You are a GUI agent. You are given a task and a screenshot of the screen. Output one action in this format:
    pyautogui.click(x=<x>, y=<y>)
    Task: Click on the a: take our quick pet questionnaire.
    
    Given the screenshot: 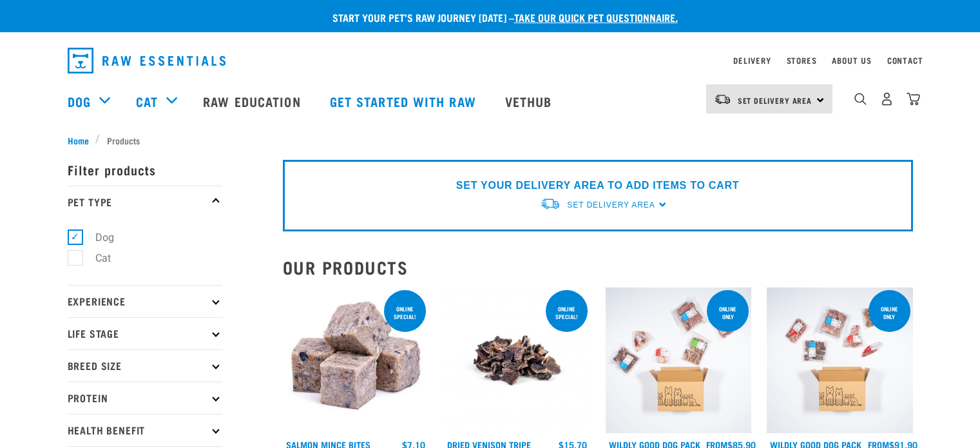 What is the action you would take?
    pyautogui.click(x=596, y=17)
    